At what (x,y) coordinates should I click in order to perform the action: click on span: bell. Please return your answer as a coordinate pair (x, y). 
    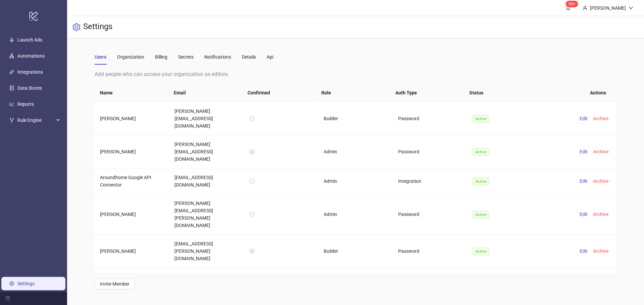
    Looking at the image, I should click on (568, 8).